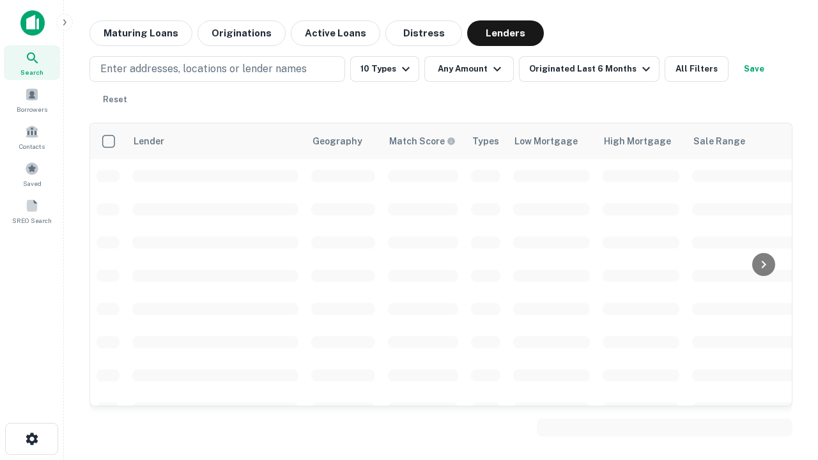 The image size is (818, 460). Describe the element at coordinates (32, 221) in the screenshot. I see `span: SREO Search` at that location.